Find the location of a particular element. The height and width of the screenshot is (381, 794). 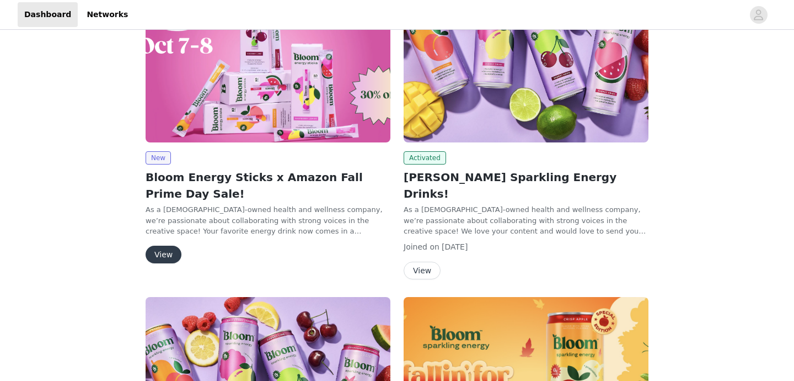

div: avatar is located at coordinates (758, 15).